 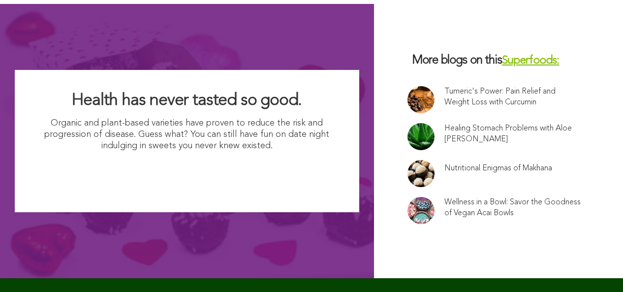 I want to click on a: Tumeric's Power: Pain Relief and Weight Loss with Curcumin, so click(x=513, y=97).